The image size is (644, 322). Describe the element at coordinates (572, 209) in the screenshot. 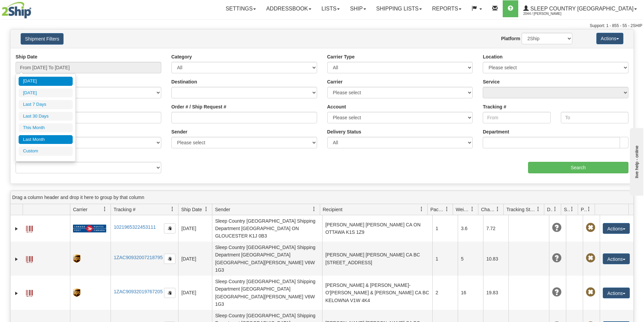

I see `a: Shipment Issues filter column settings` at that location.